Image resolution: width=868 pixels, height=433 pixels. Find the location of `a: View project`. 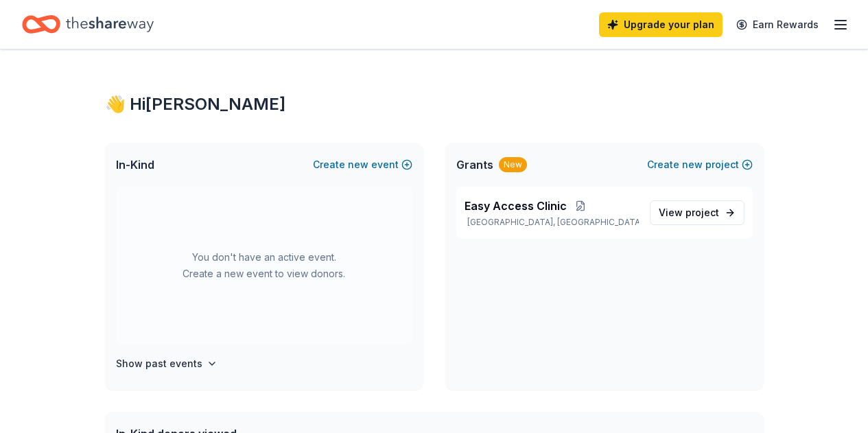

a: View project is located at coordinates (697, 212).